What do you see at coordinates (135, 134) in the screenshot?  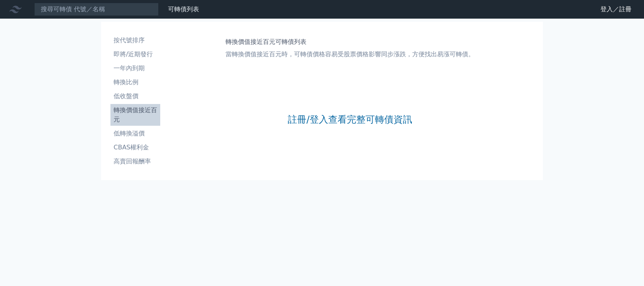 I see `a: 低轉換溢價` at bounding box center [135, 134].